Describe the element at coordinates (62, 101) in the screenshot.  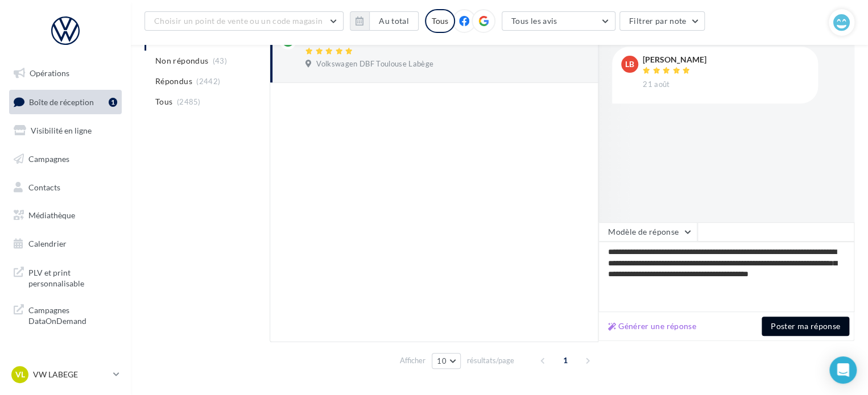
I see `span: Boîte de réception` at that location.